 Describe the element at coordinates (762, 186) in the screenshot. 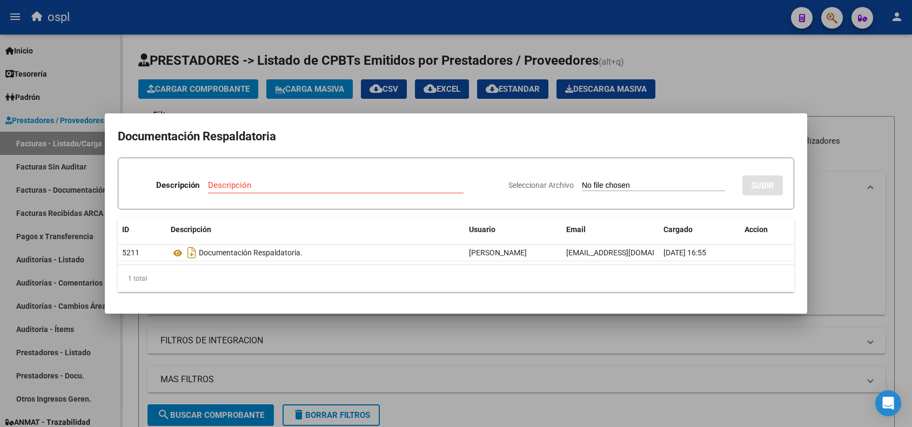

I see `span: SUBIR` at that location.